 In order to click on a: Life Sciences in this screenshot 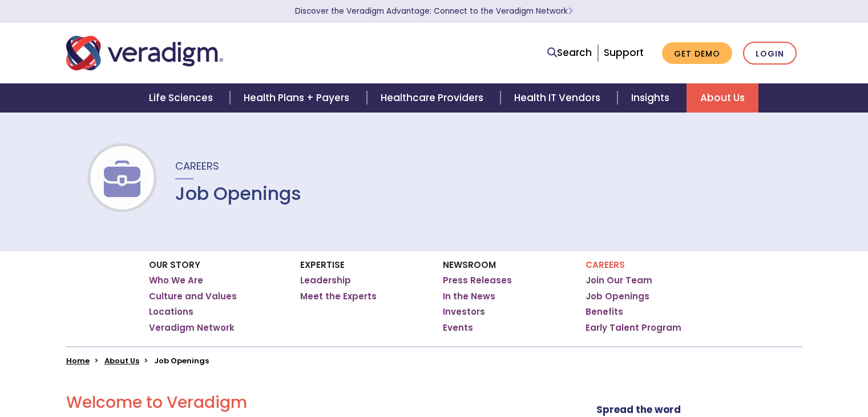, I will do `click(183, 97)`.